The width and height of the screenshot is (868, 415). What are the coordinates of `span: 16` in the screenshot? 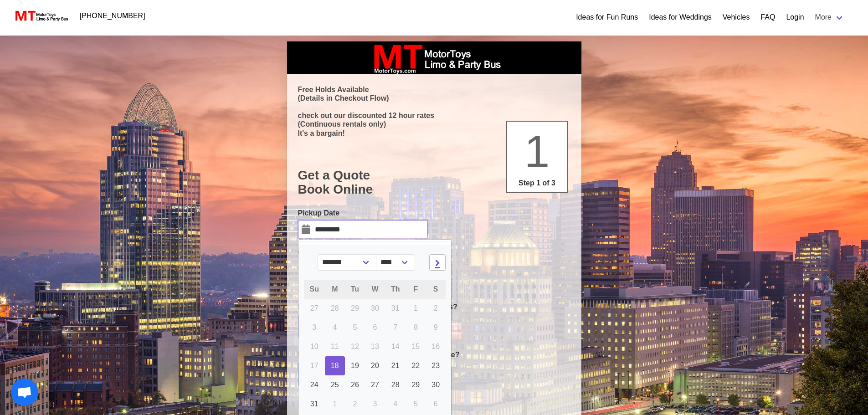 It's located at (436, 346).